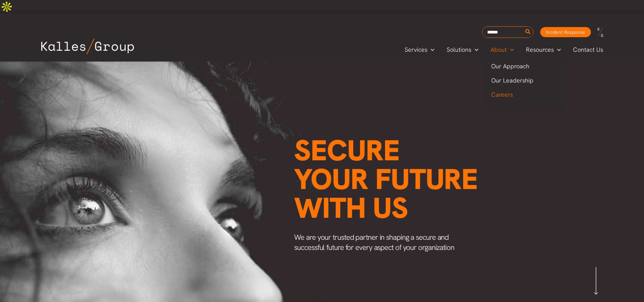 The width and height of the screenshot is (644, 302). I want to click on a: AboutMenu Toggle, so click(502, 49).